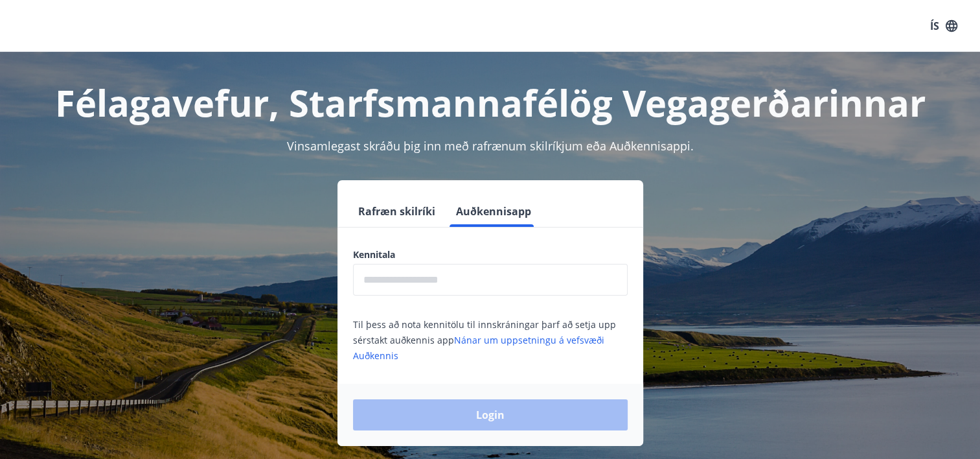 This screenshot has height=459, width=980. I want to click on button: Auðkennisapp, so click(494, 211).